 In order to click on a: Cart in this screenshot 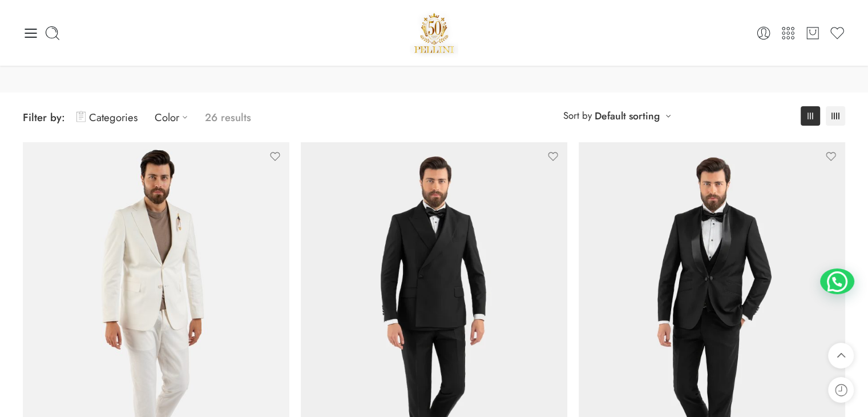, I will do `click(812, 33)`.